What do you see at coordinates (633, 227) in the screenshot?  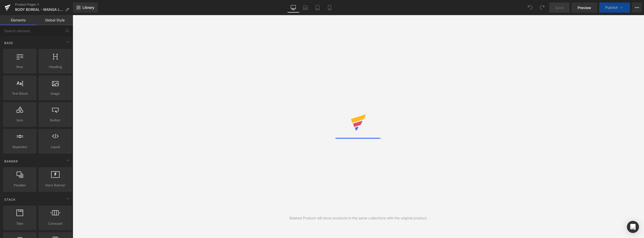 I see `div: Open Intercom Messenger` at bounding box center [633, 227].